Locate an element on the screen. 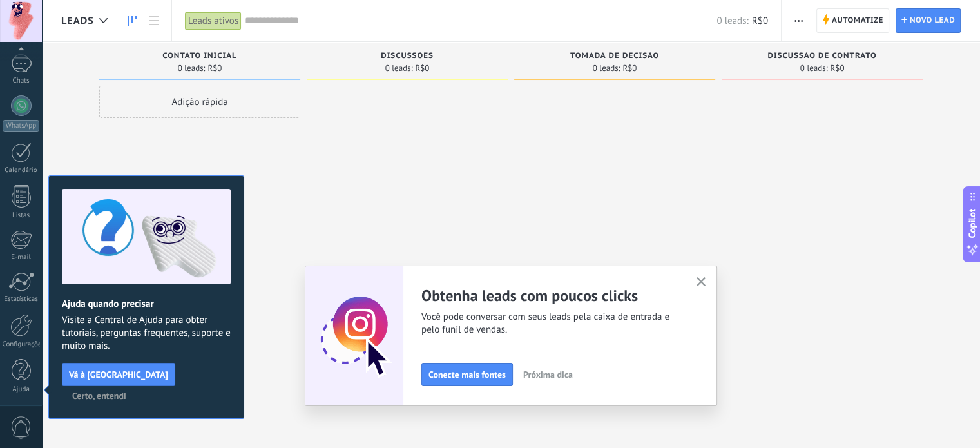  a: Automatize is located at coordinates (852, 20).